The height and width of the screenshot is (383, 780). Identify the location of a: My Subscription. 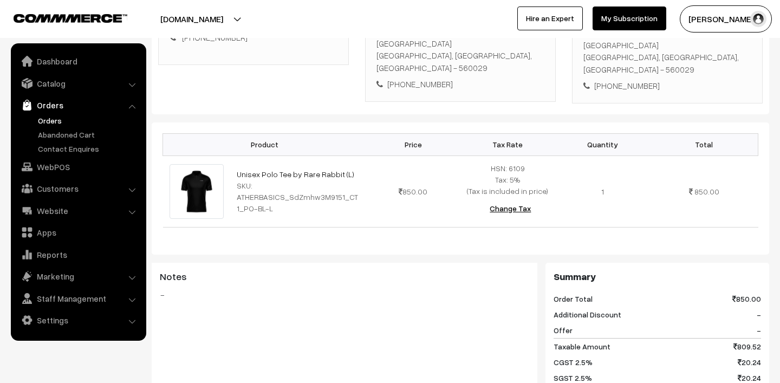
(629, 18).